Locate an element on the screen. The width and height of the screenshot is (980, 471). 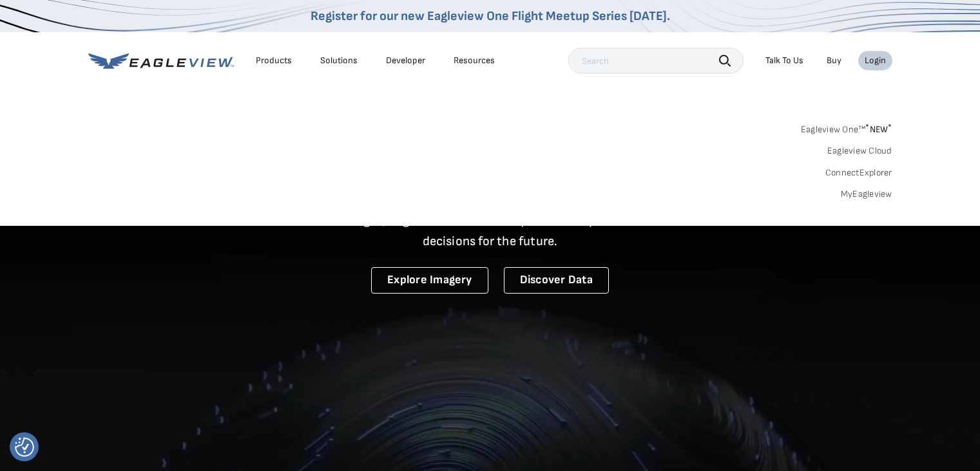
a: ConnectExplorer is located at coordinates (859, 173).